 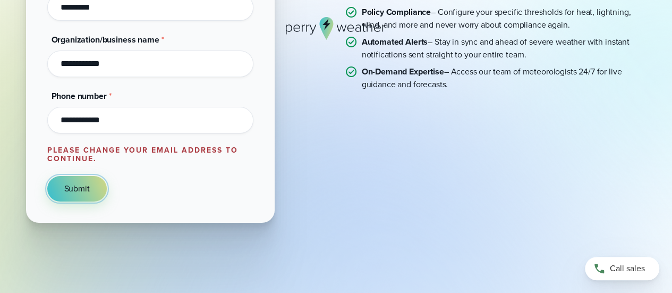 What do you see at coordinates (622, 268) in the screenshot?
I see `a: Call sales` at bounding box center [622, 268].